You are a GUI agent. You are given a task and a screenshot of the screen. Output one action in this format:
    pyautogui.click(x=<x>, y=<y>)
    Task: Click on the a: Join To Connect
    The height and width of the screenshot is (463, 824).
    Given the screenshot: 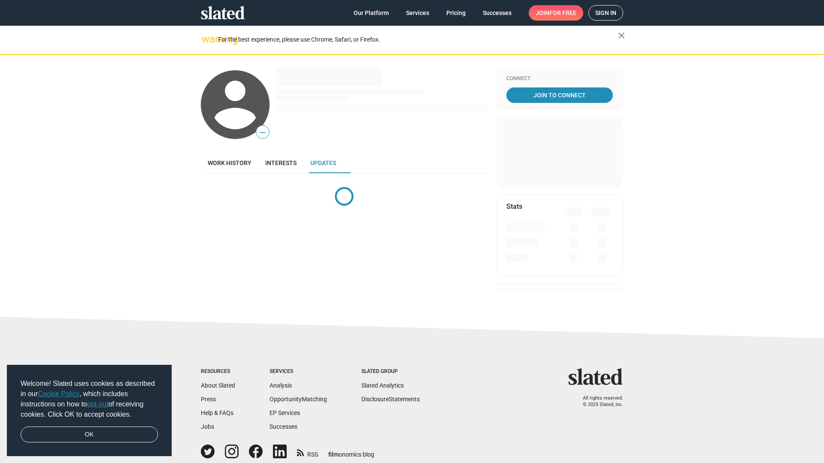 What is the action you would take?
    pyautogui.click(x=559, y=95)
    